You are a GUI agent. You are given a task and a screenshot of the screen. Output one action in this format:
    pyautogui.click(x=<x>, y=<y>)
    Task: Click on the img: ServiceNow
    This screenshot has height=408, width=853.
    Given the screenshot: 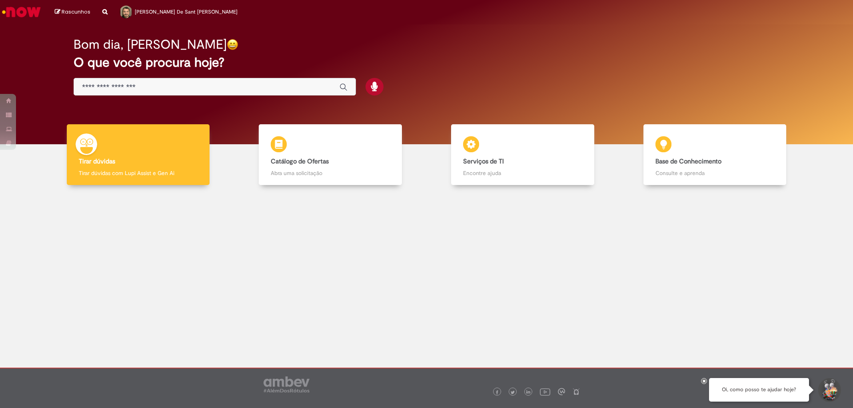 What is the action you would take?
    pyautogui.click(x=21, y=12)
    